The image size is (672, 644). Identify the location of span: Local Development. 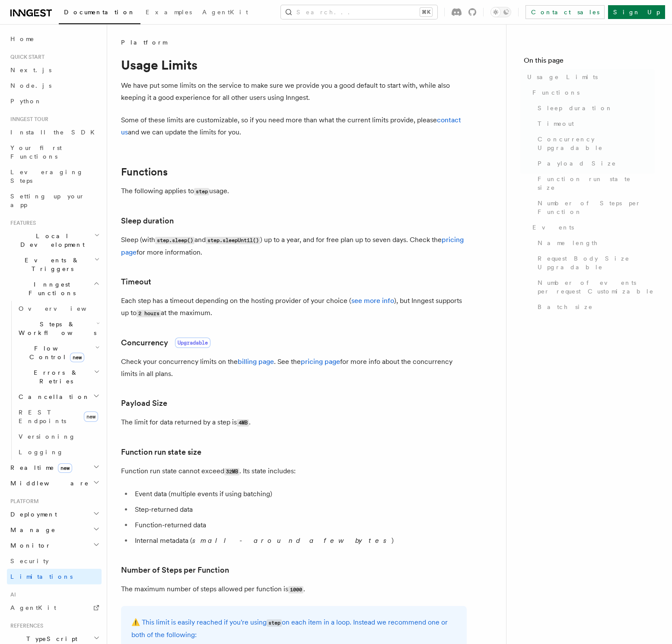
(50, 241).